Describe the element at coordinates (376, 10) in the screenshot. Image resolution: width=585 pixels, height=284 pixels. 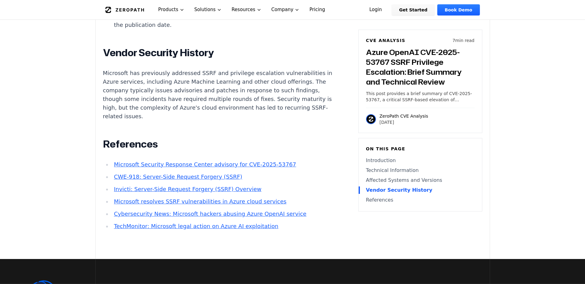
I see `a: Login` at that location.